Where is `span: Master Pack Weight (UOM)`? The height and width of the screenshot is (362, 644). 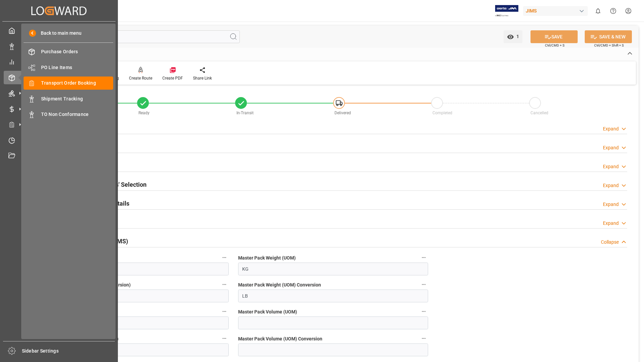
span: Master Pack Weight (UOM) is located at coordinates (267, 258).